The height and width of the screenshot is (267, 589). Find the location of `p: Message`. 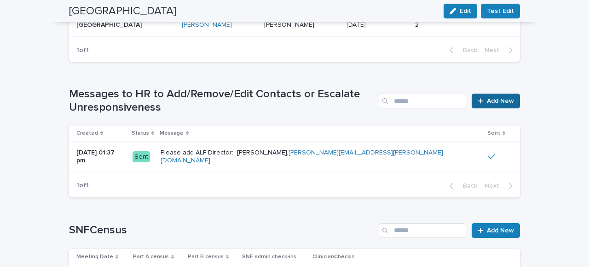

p: Message is located at coordinates (172, 133).